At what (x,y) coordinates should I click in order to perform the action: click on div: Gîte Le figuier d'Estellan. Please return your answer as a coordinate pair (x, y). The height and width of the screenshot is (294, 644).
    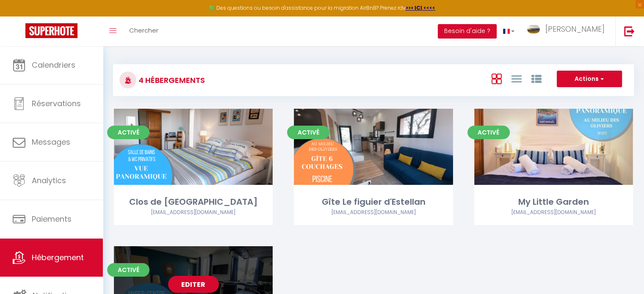
    Looking at the image, I should click on (373, 201).